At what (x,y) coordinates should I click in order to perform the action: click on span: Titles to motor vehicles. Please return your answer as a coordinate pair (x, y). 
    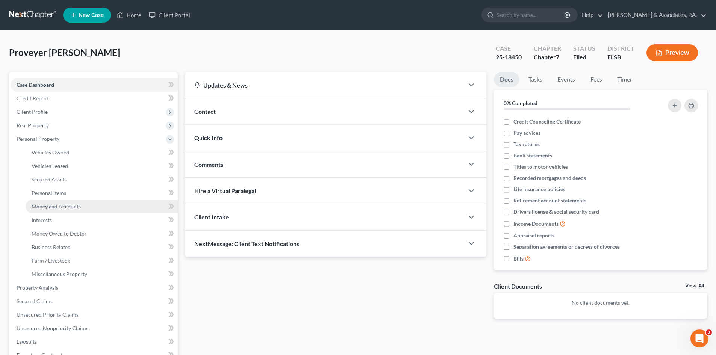
    Looking at the image, I should click on (540, 167).